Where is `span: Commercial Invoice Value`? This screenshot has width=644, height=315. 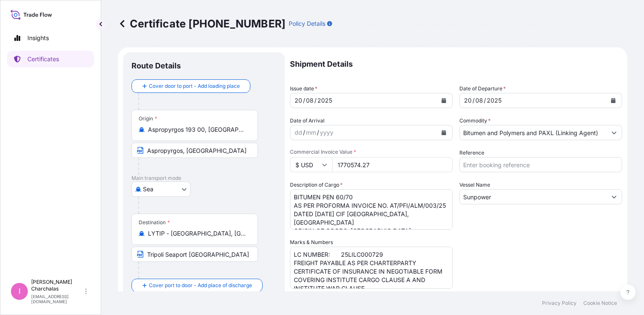
span: Commercial Invoice Value is located at coordinates (372, 152).